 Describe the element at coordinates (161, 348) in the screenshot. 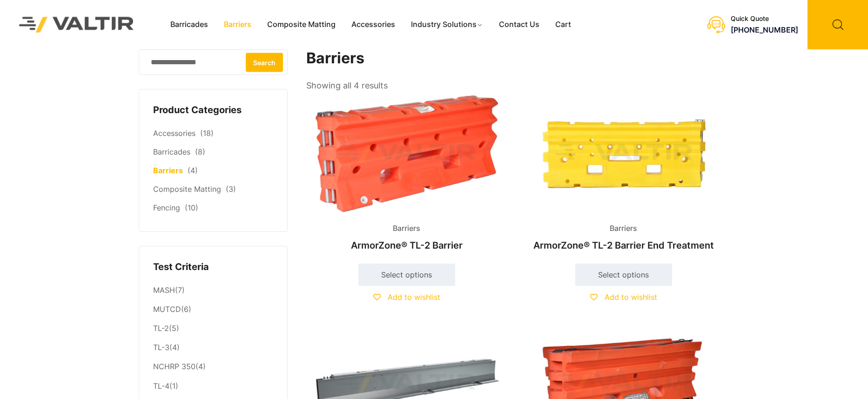

I see `a: TL-3` at that location.